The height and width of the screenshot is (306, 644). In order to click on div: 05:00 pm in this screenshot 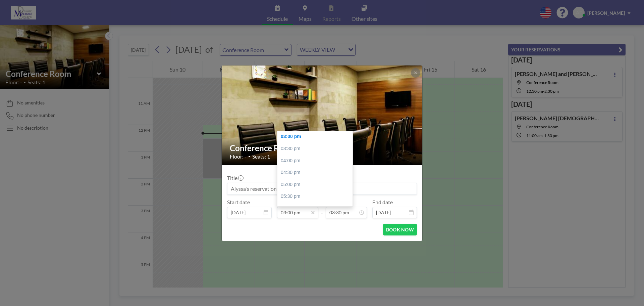, I will do `click(316, 185)`.